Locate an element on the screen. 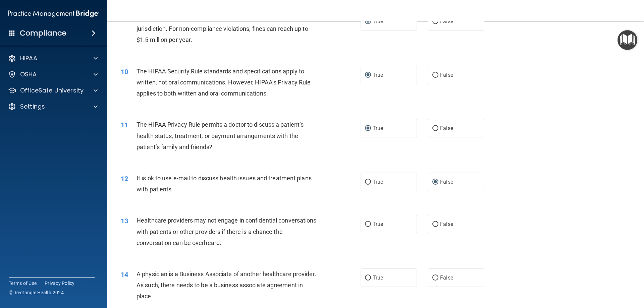 The height and width of the screenshot is (308, 644). span: 11 is located at coordinates (124, 125).